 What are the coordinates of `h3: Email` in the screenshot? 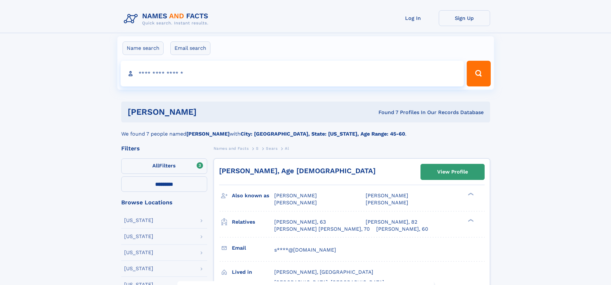 It's located at (253, 248).